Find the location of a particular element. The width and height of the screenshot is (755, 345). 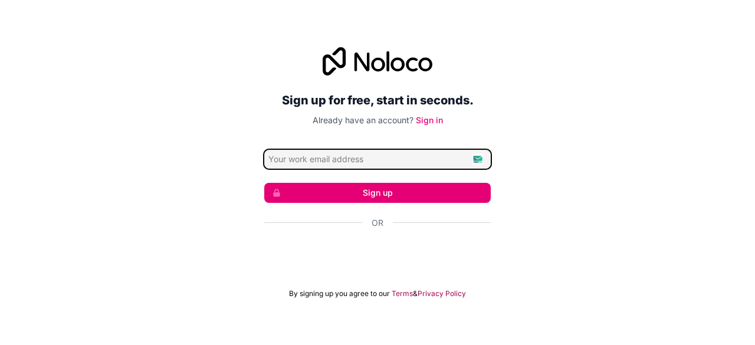

a: Privacy Policy is located at coordinates (442, 294).